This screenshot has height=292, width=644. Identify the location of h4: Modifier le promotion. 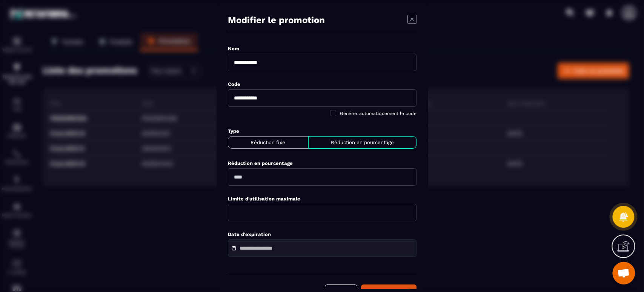
(276, 20).